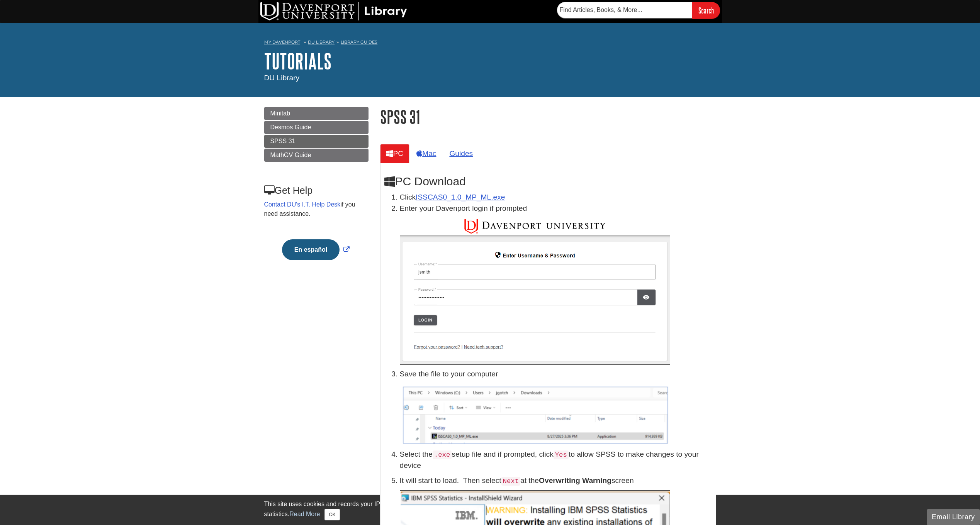  What do you see at coordinates (426, 153) in the screenshot?
I see `a: Mac` at bounding box center [426, 153].